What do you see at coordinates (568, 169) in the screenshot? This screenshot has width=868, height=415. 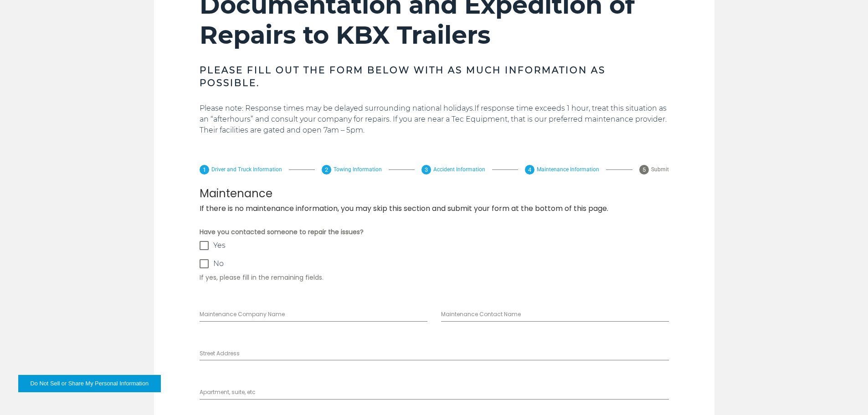 I see `span: Maintenance Information` at bounding box center [568, 169].